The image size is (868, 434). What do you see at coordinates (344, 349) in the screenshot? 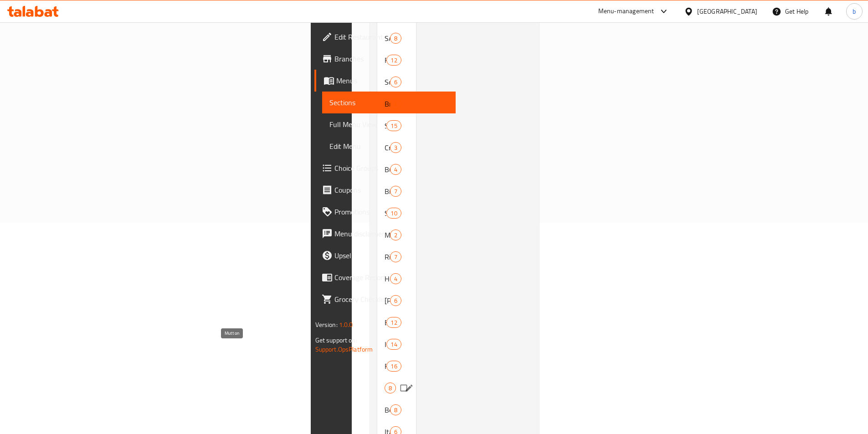
I see `a: Support.OpsPlatform` at bounding box center [344, 349].